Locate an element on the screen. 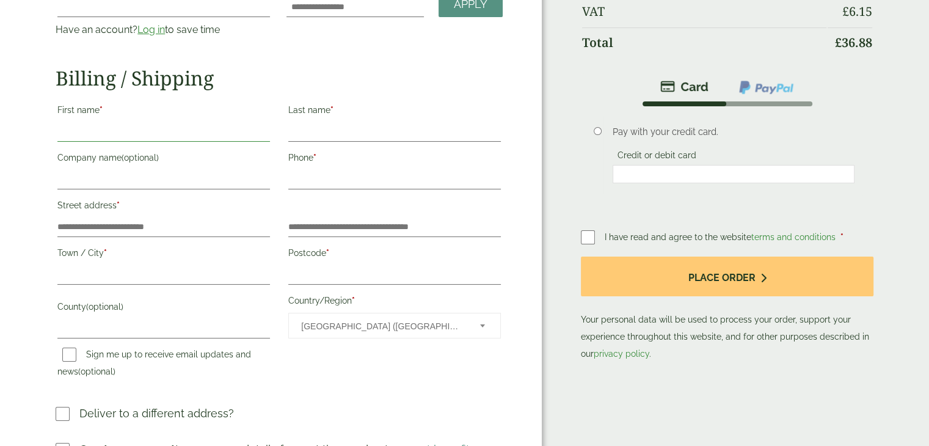  p: Have an account? to save time is located at coordinates (164, 30).